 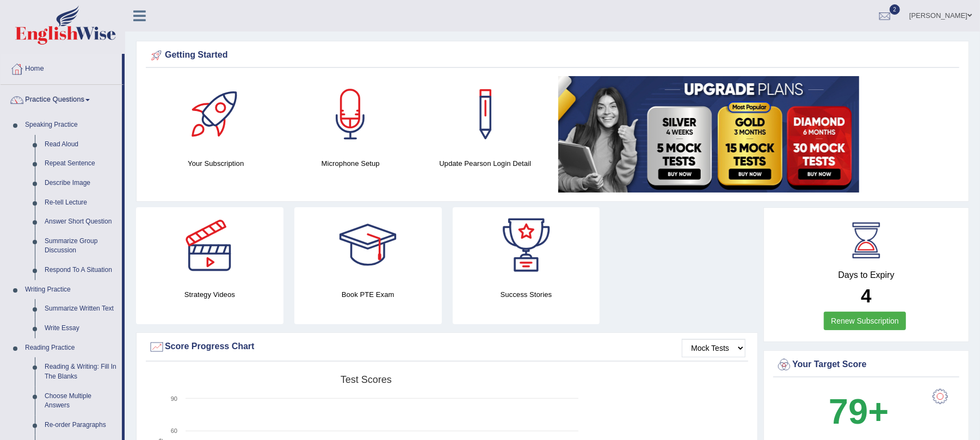 What do you see at coordinates (447, 347) in the screenshot?
I see `div: Score Progress Chart` at bounding box center [447, 347].